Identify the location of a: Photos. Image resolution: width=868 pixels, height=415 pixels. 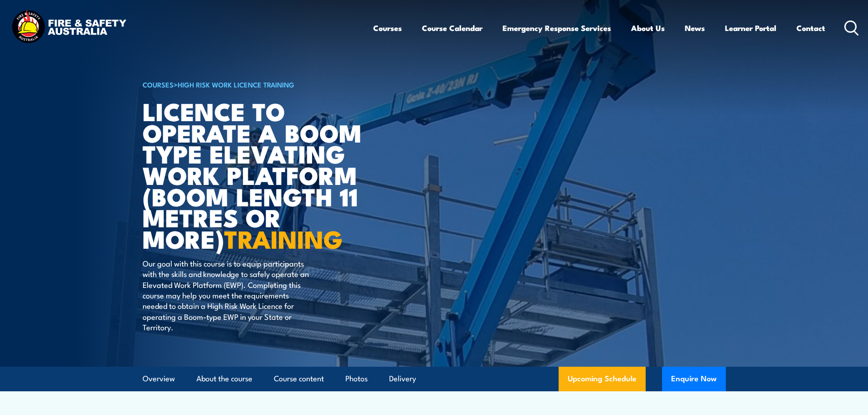
(357, 379).